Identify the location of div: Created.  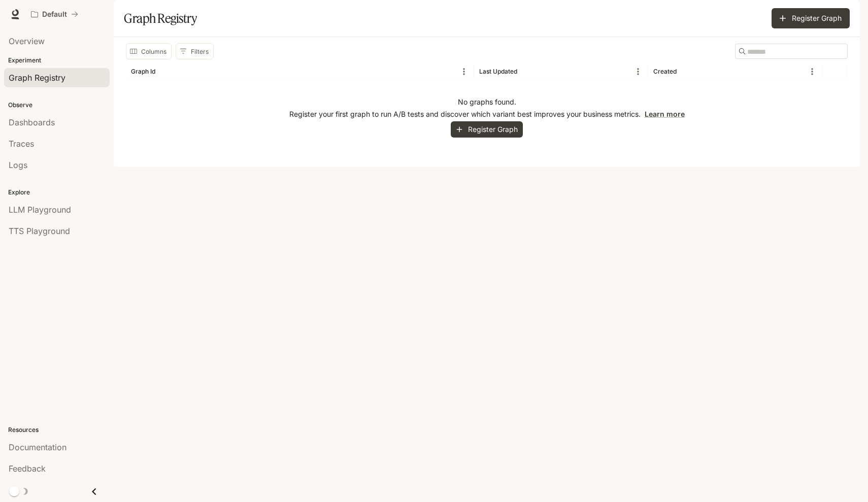
(665, 71).